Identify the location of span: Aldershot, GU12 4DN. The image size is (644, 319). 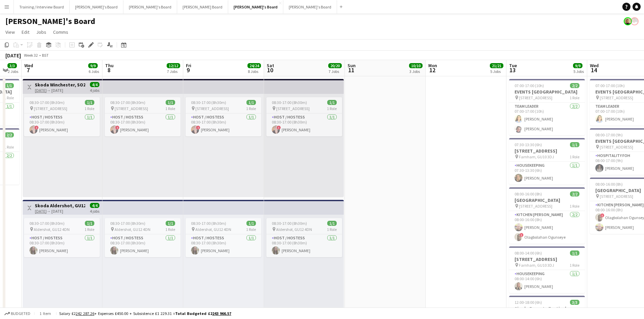
(294, 229).